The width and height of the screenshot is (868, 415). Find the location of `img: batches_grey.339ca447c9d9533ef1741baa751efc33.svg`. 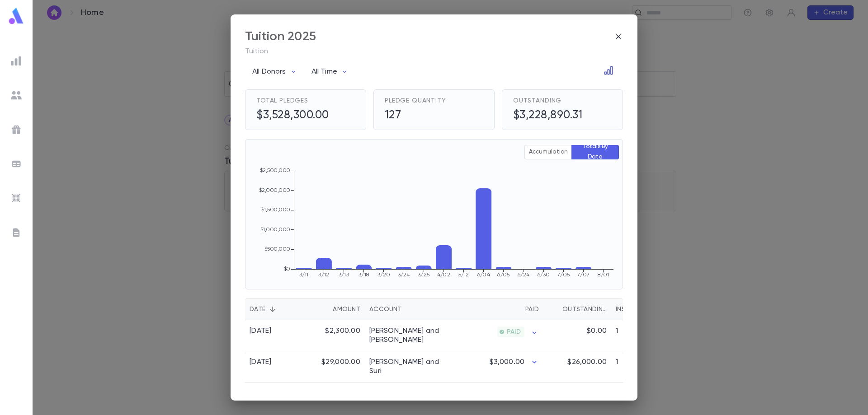

img: batches_grey.339ca447c9d9533ef1741baa751efc33.svg is located at coordinates (16, 164).